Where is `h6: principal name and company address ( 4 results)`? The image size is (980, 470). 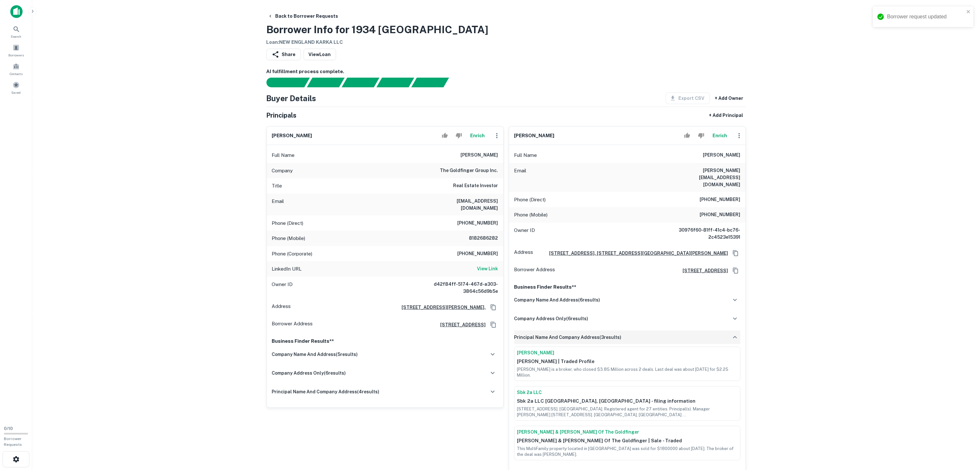
h6: principal name and company address ( 4 results) is located at coordinates (326, 392).